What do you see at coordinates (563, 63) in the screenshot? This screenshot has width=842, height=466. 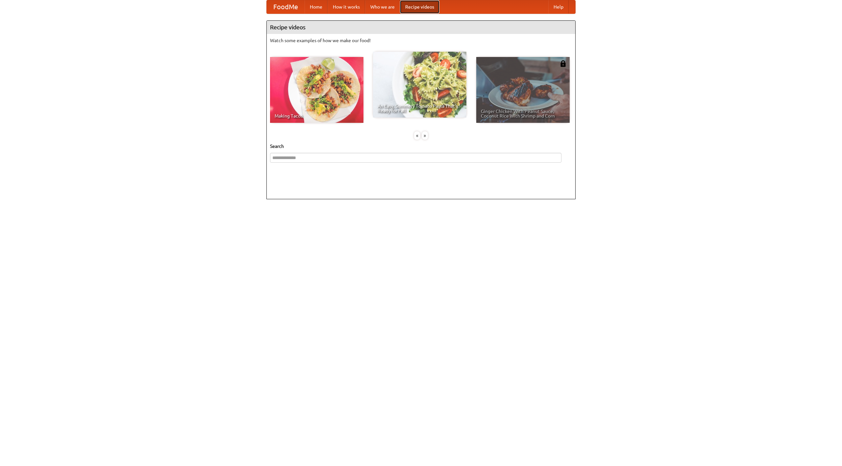 I see `img: 483408.png` at bounding box center [563, 63].